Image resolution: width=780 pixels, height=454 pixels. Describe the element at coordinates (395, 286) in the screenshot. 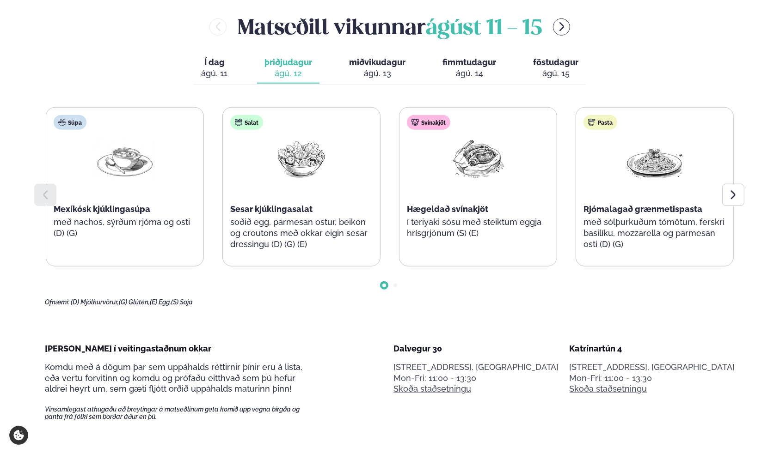

I see `span: Go to slide 2` at that location.